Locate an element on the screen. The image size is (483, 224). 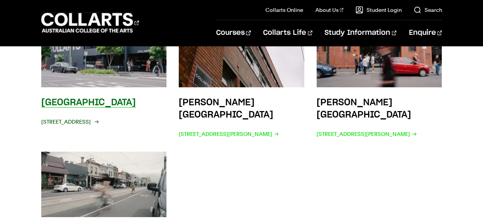
a: Study Information is located at coordinates (361, 33).